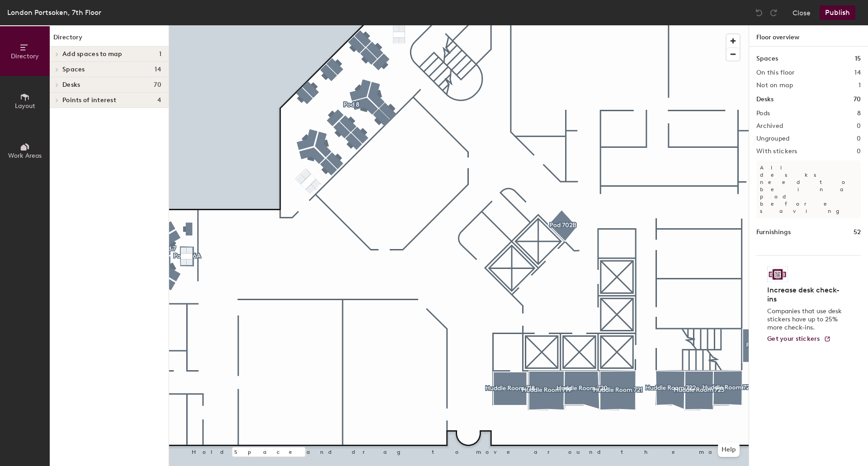 This screenshot has width=868, height=466. Describe the element at coordinates (25, 106) in the screenshot. I see `span: Layout` at that location.